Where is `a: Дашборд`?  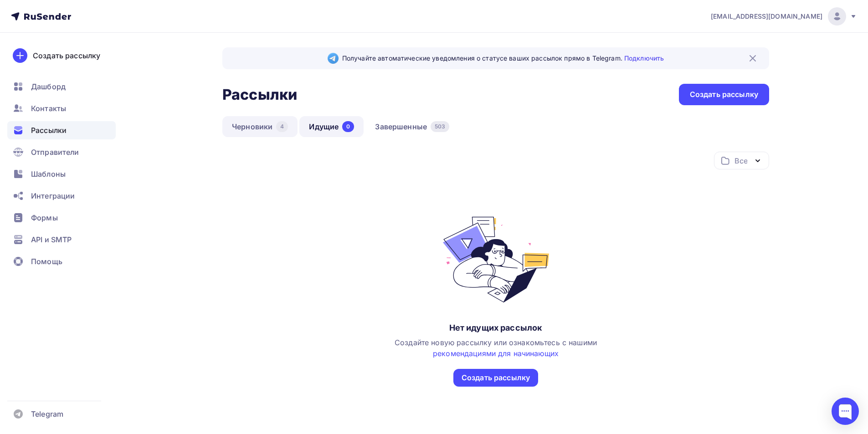
a: Дашборд is located at coordinates (61, 87).